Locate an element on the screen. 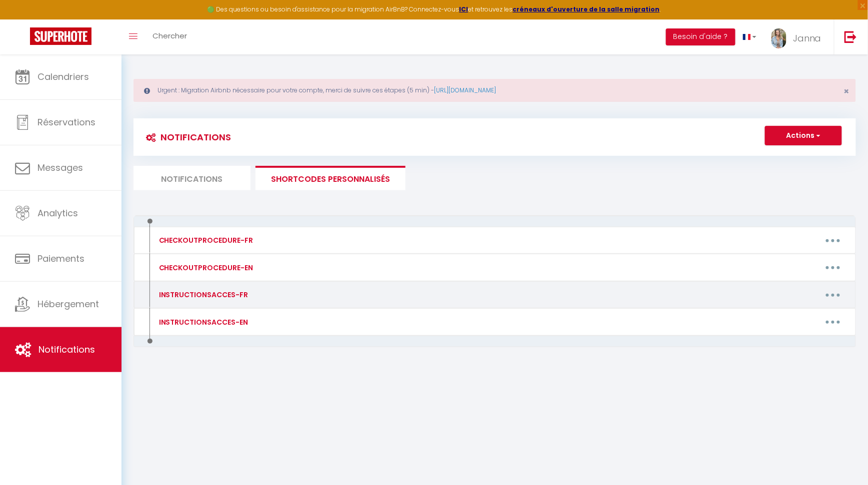 This screenshot has width=868, height=485. span: Notifications is located at coordinates (67, 349).